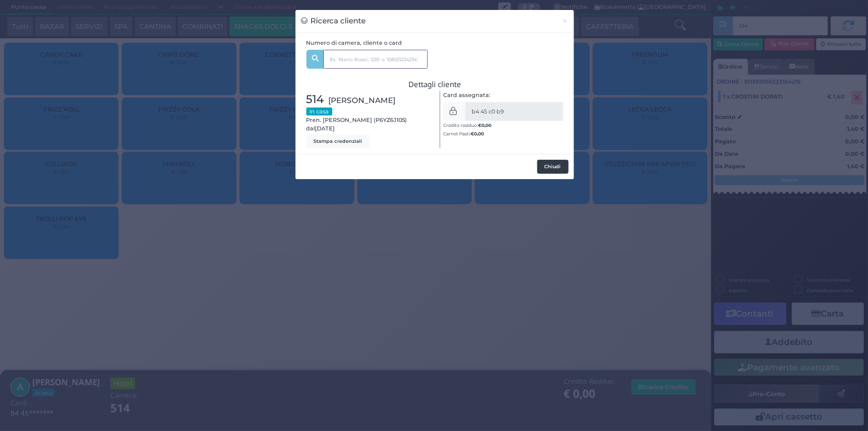 The image size is (868, 431). What do you see at coordinates (467, 125) in the screenshot?
I see `small: Credito residuo:` at bounding box center [467, 125].